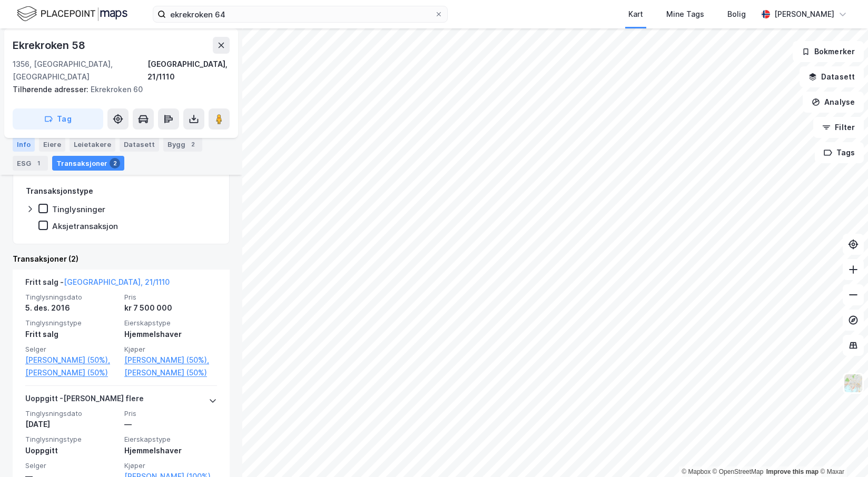  What do you see at coordinates (736, 14) in the screenshot?
I see `div: Bolig` at bounding box center [736, 14].